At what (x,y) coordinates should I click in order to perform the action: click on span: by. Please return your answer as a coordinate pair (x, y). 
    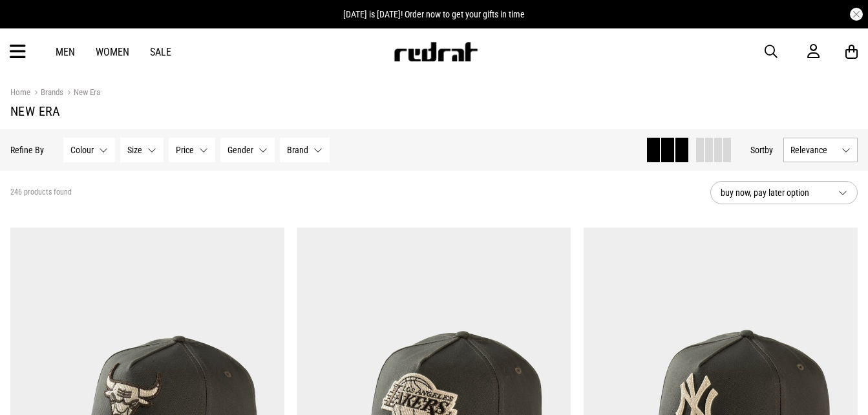
    Looking at the image, I should click on (768, 150).